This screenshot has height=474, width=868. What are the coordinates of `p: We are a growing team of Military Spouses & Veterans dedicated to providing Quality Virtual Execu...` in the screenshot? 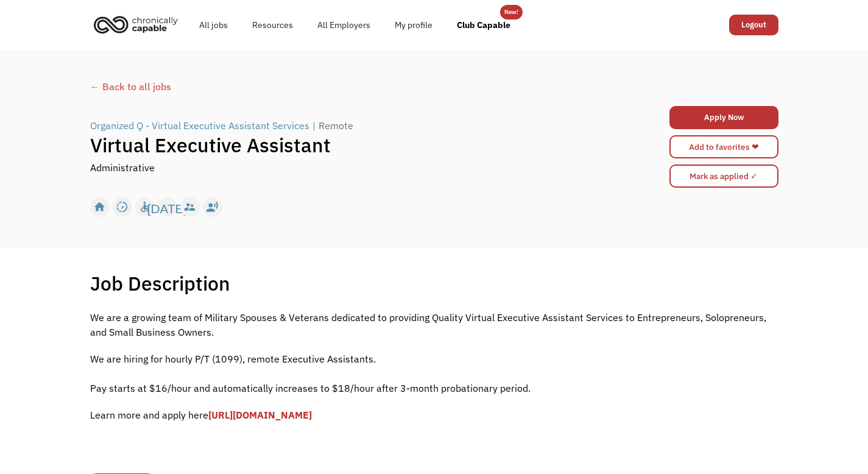 It's located at (435, 325).